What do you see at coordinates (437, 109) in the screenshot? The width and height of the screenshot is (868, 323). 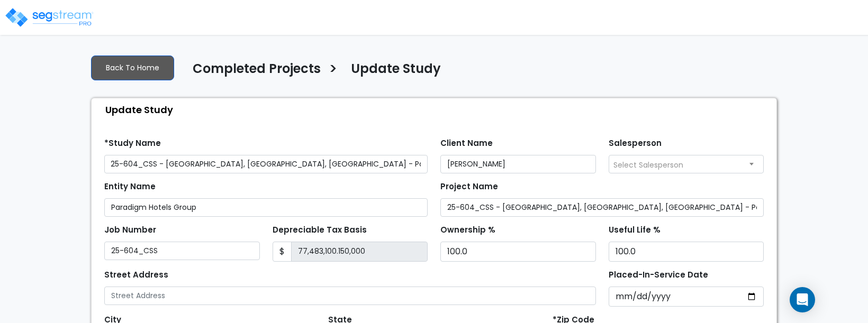 I see `div: Update Study` at bounding box center [437, 109].